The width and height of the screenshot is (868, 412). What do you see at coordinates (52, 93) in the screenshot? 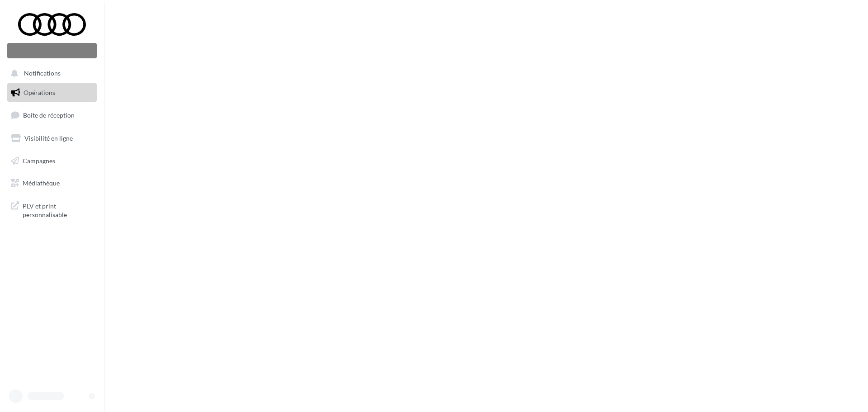
I see `a: Opérations` at bounding box center [52, 93].